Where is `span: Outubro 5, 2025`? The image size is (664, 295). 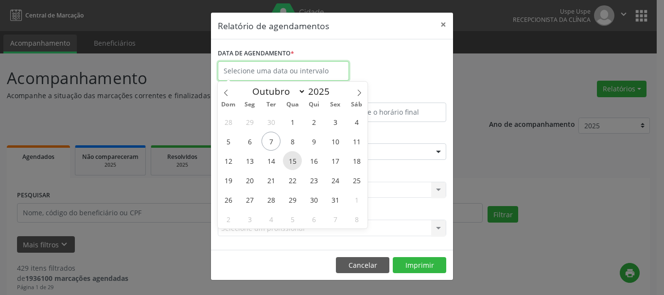 span: Outubro 5, 2025 is located at coordinates (228, 141).